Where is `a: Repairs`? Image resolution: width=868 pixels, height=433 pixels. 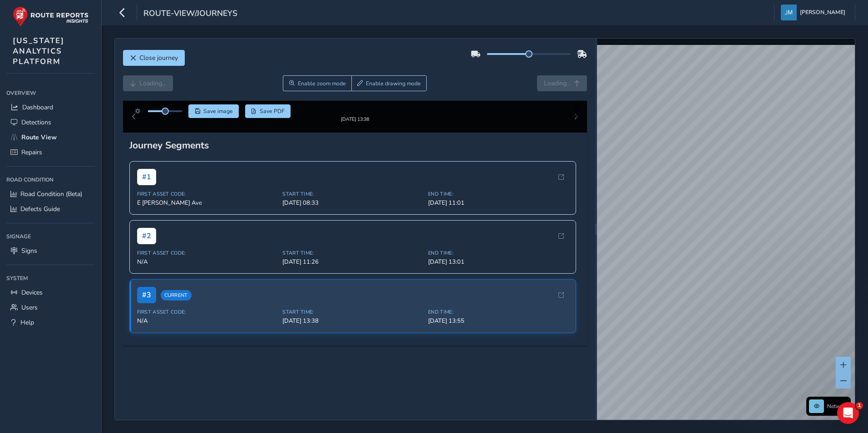 a: Repairs is located at coordinates (51, 152).